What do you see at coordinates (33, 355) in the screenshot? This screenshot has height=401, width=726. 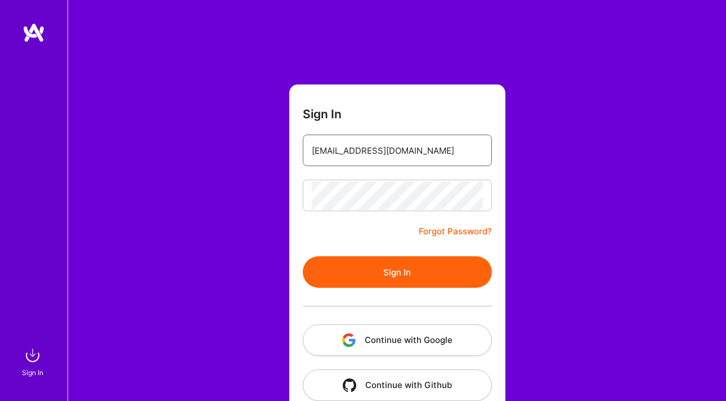 I see `img: sign in` at bounding box center [33, 355].